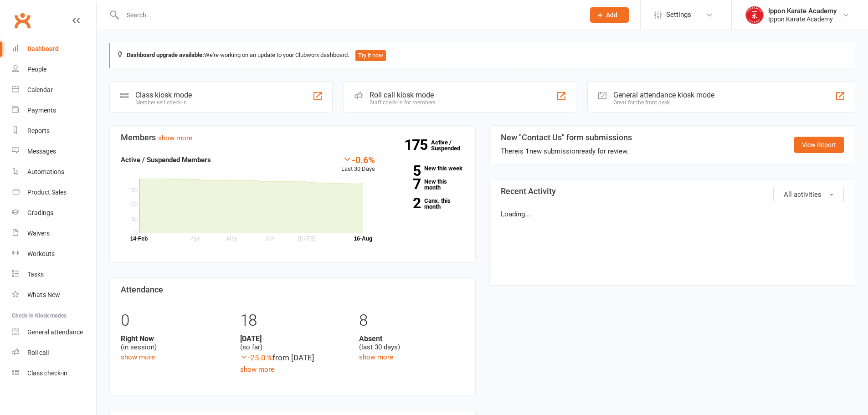 This screenshot has height=415, width=868. What do you see at coordinates (38, 130) in the screenshot?
I see `div: Reports` at bounding box center [38, 130].